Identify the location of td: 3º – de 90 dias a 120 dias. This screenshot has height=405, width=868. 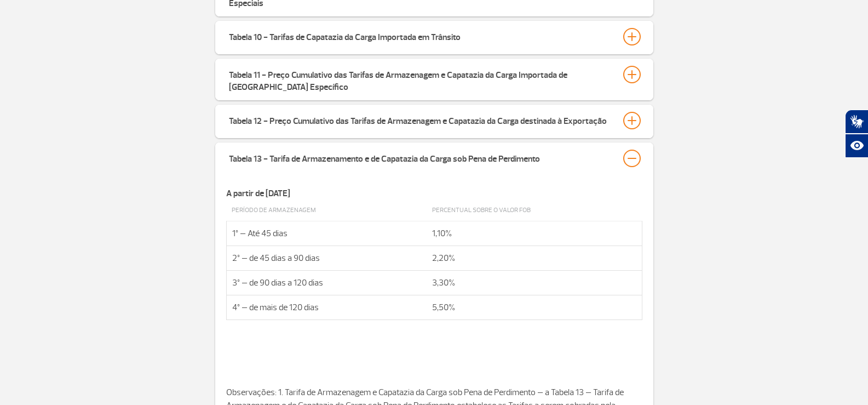
(326, 282).